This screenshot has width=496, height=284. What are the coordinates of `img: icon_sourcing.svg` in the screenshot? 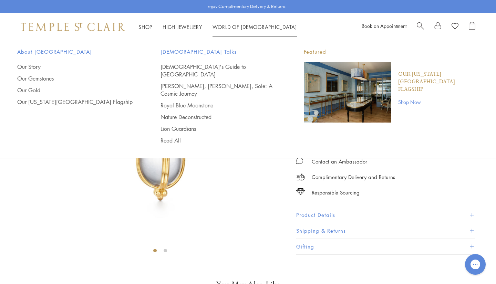 It's located at (301, 192).